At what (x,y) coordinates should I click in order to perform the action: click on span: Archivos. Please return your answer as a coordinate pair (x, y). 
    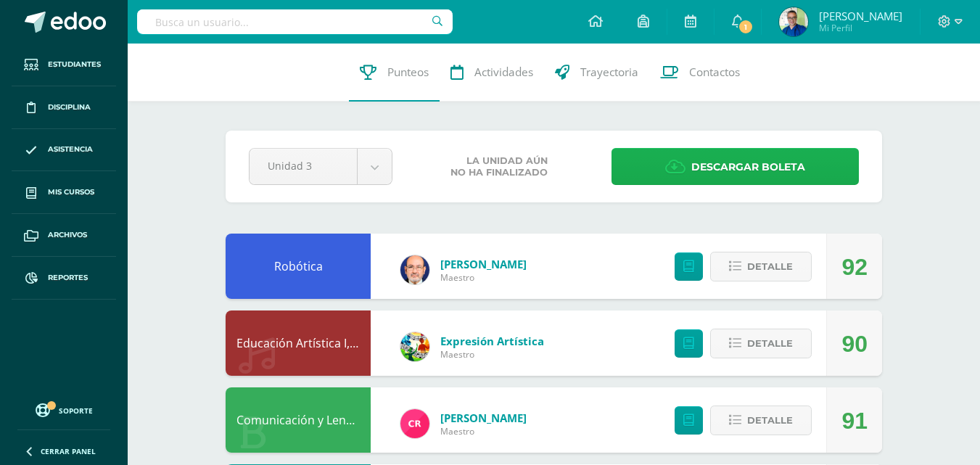
    Looking at the image, I should click on (67, 235).